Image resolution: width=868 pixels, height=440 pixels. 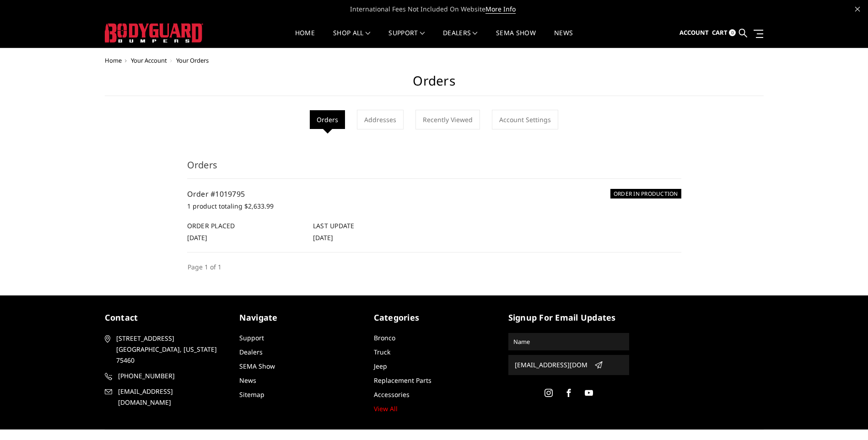 What do you see at coordinates (113, 61) in the screenshot?
I see `span: Home` at bounding box center [113, 61].